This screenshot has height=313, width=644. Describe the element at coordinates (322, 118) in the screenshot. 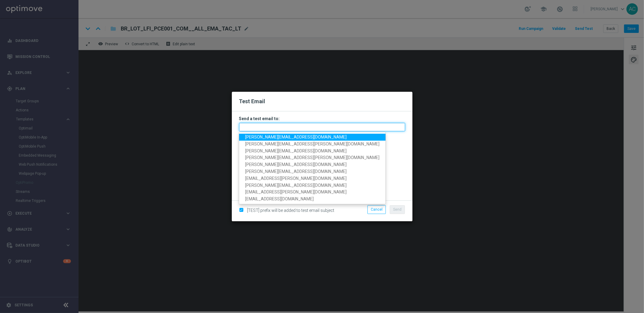

I see `h3: Send a test email to:` at that location.